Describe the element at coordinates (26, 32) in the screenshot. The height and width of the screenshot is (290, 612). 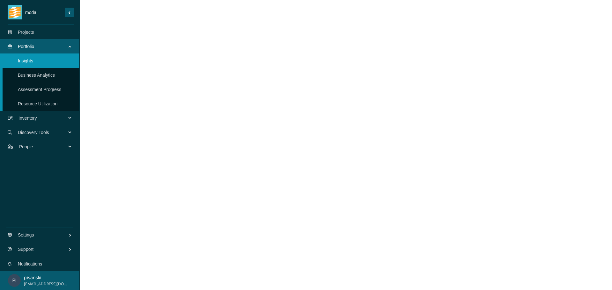
I see `a: Projects` at that location.